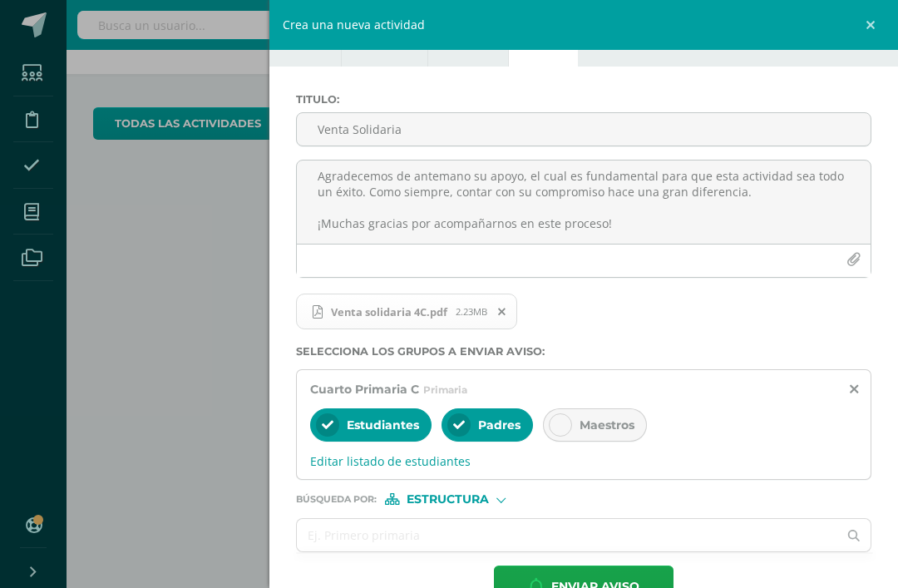  What do you see at coordinates (584, 351) in the screenshot?
I see `label: Selecciona los grupos a enviar aviso :` at bounding box center [584, 351].